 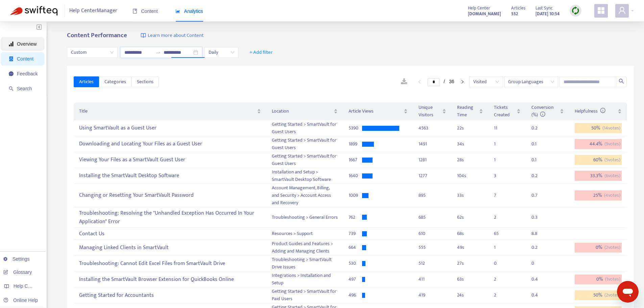 What do you see at coordinates (170, 160) in the screenshot?
I see `div: Viewing Your Files as a SmartVault Guest User` at bounding box center [170, 160].